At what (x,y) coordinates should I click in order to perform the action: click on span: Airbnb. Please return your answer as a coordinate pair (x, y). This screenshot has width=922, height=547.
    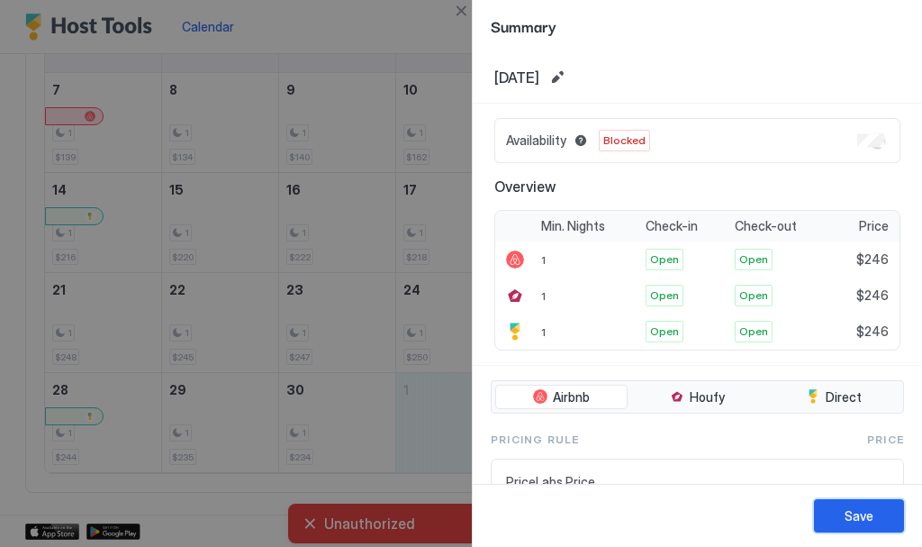
    Looking at the image, I should click on (571, 397).